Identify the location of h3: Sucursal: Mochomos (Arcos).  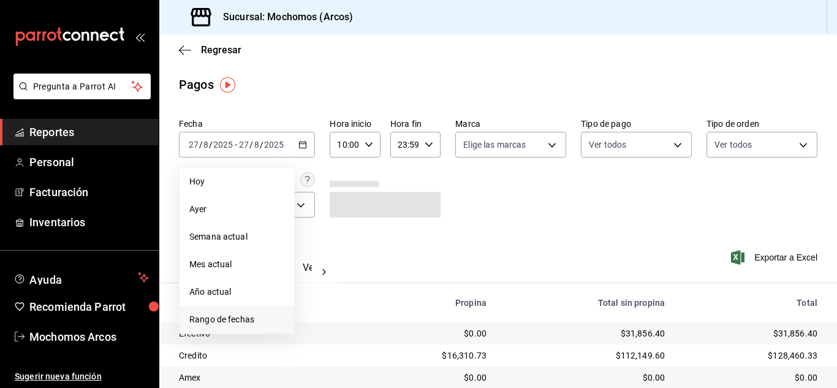
(283, 17).